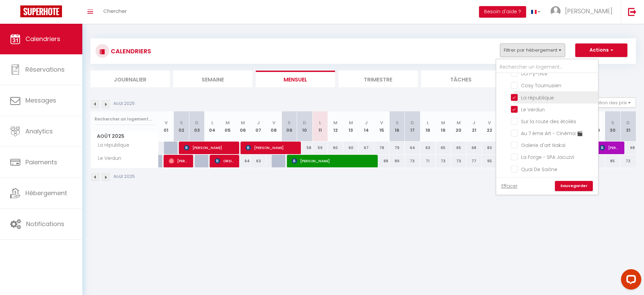  I want to click on span: Quai De Saône, so click(539, 169).